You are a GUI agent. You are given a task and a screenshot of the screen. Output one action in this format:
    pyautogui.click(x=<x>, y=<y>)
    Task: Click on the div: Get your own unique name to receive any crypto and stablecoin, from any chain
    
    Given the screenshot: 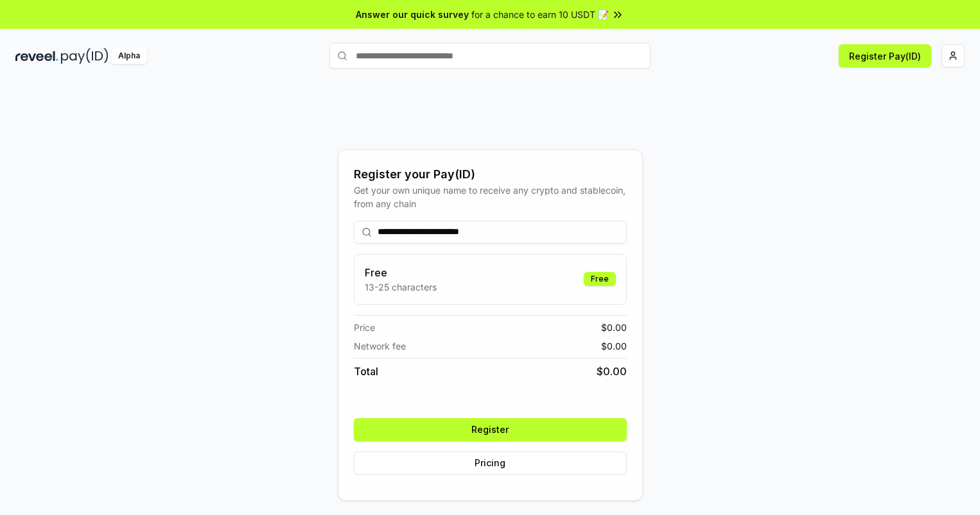 What is the action you would take?
    pyautogui.click(x=490, y=197)
    